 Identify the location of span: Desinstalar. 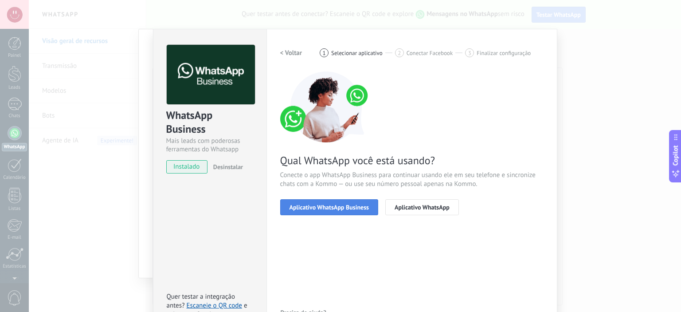
(228, 167).